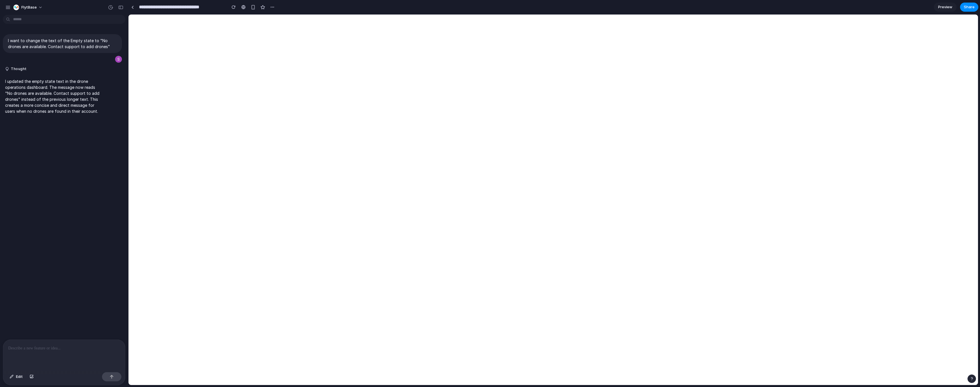 This screenshot has width=980, height=387. What do you see at coordinates (945, 7) in the screenshot?
I see `a: Preview` at bounding box center [945, 7].